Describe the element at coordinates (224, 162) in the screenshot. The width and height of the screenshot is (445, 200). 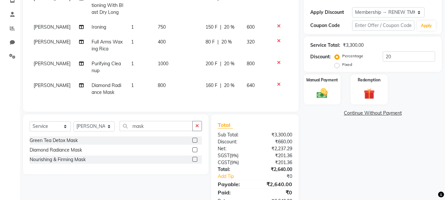
I see `span: CGST` at that location.